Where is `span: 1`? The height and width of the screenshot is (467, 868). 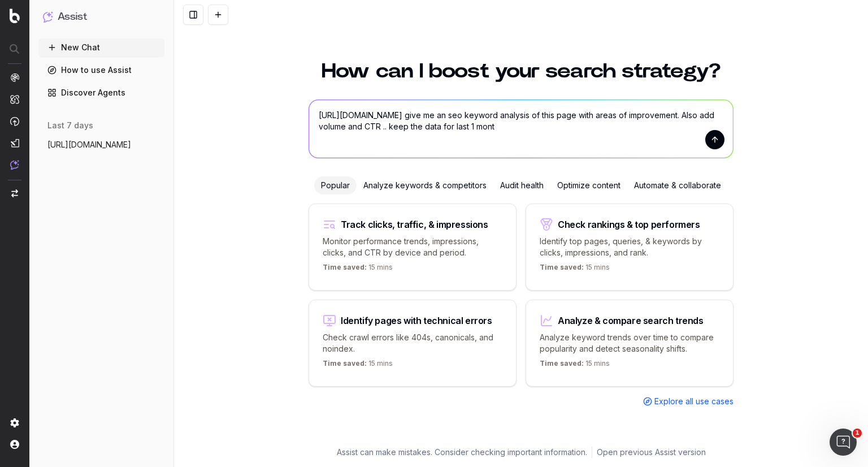
span: 1 is located at coordinates (857, 433).